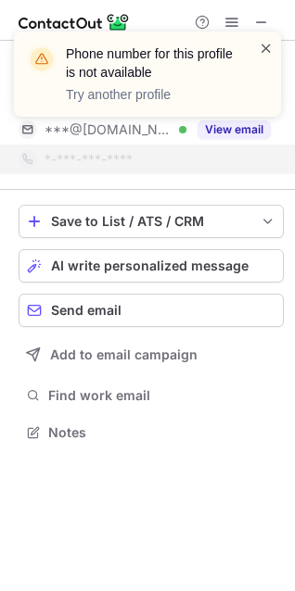 This screenshot has width=295, height=591. What do you see at coordinates (162, 433) in the screenshot?
I see `span: Notes` at bounding box center [162, 433].